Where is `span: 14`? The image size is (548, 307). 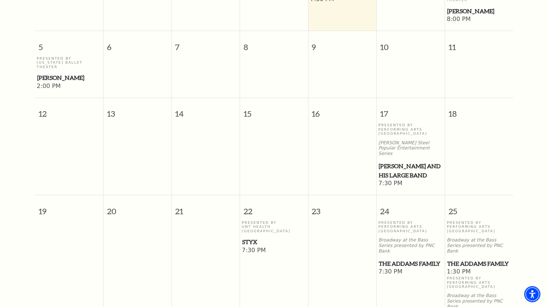 span: 14 is located at coordinates (206, 110).